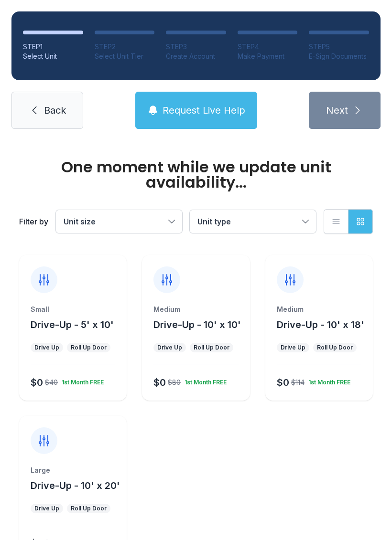 This screenshot has height=540, width=392. I want to click on button: Drive-Up - 10' x 10', so click(196, 325).